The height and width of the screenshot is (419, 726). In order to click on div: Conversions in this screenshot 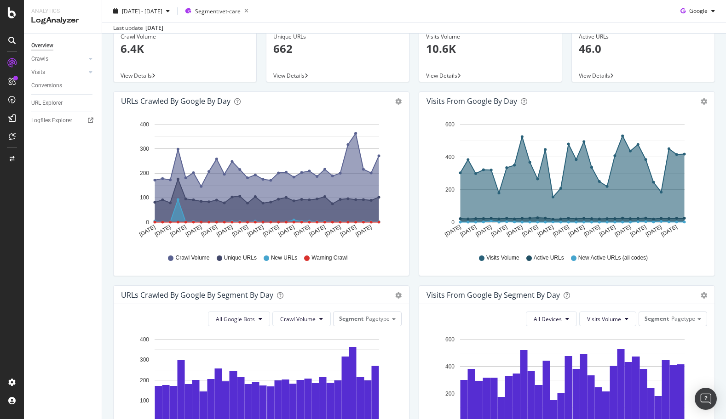, I will do `click(46, 86)`.